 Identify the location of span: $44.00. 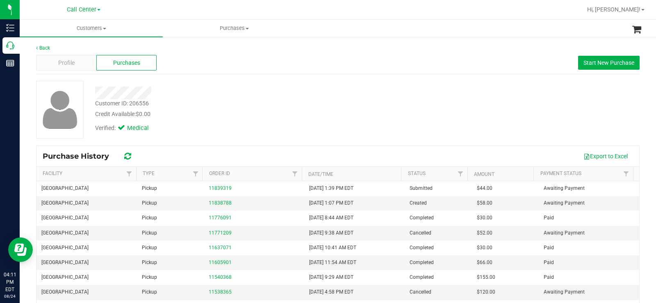
(484, 188).